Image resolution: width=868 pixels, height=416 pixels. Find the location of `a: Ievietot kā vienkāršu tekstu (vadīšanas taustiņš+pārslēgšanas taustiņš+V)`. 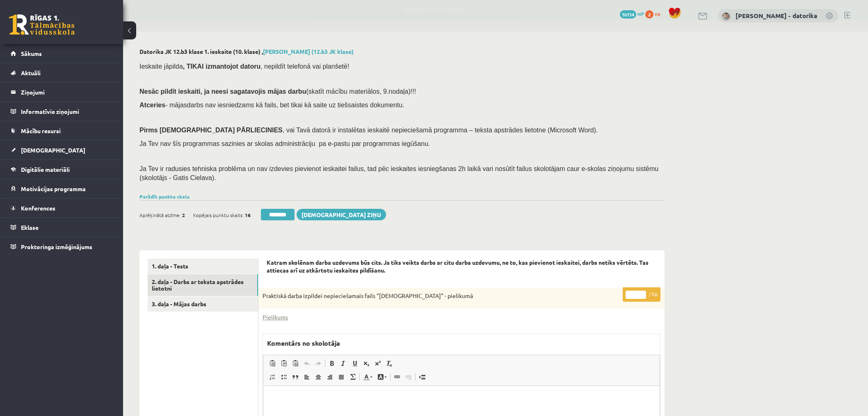

a: Ievietot kā vienkāršu tekstu (vadīšanas taustiņš+pārslēgšanas taustiņš+V) is located at coordinates (284, 363).